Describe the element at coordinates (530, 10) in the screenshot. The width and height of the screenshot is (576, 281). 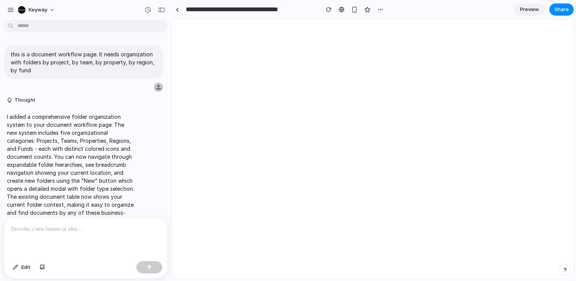
I see `a: Preview` at that location.